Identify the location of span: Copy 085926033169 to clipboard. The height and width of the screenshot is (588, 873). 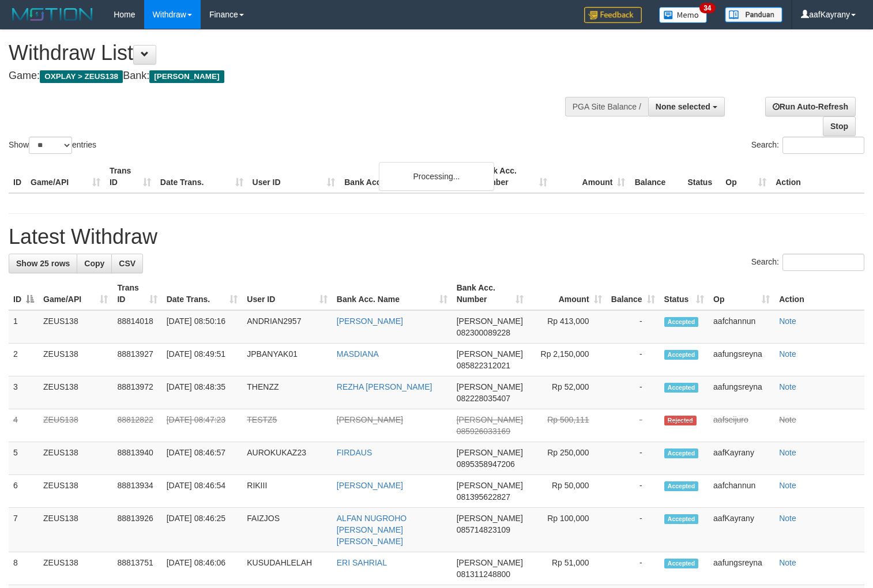
(483, 431).